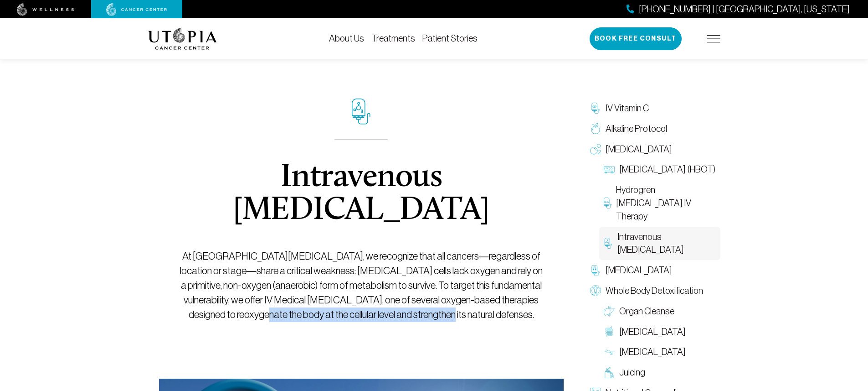  What do you see at coordinates (347, 38) in the screenshot?
I see `a: About Us` at bounding box center [347, 38].